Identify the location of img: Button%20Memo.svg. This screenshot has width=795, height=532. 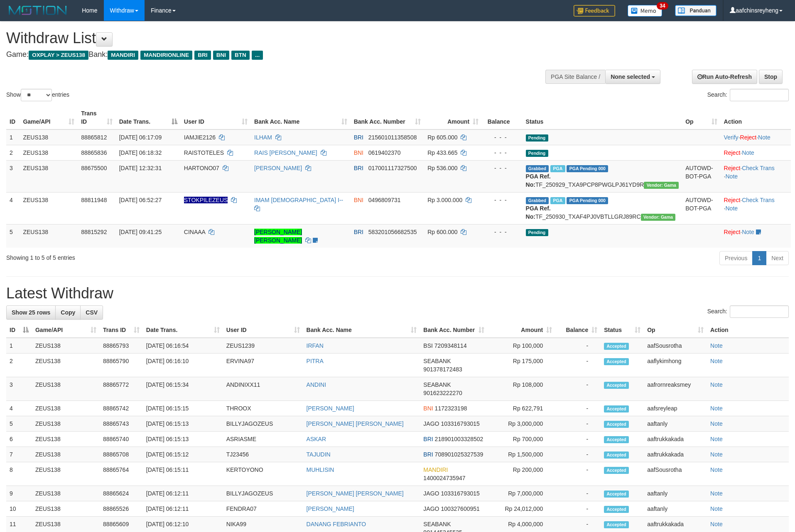
(644, 10).